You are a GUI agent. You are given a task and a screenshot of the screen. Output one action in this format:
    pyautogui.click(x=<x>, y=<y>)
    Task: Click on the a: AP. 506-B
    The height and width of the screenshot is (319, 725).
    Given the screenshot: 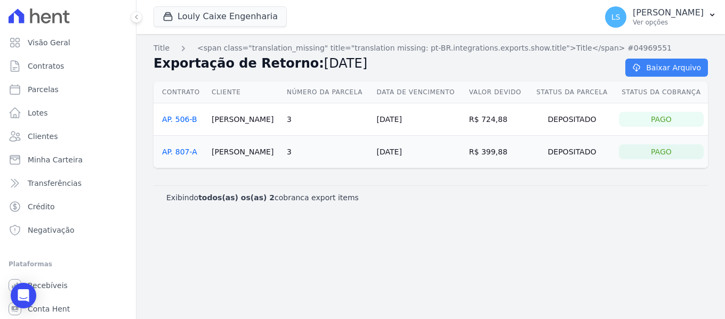 What is the action you would take?
    pyautogui.click(x=180, y=119)
    